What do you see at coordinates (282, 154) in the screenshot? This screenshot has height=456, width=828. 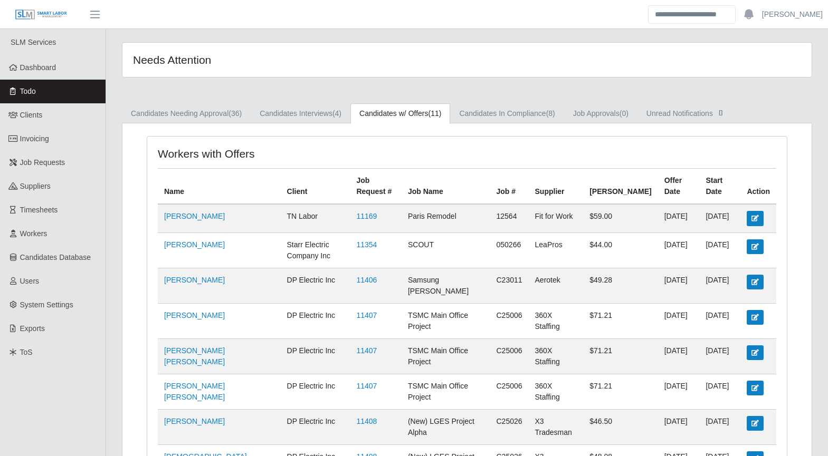 I see `h4: Workers with Offers` at bounding box center [282, 154].